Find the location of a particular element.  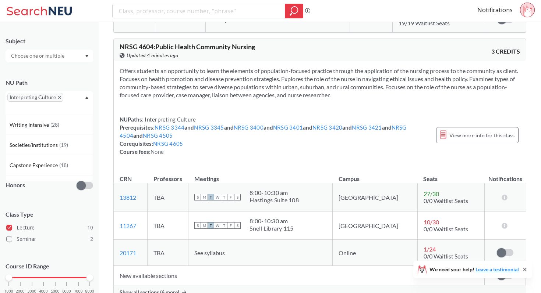

div: Dropdown arrow is located at coordinates (49, 56).